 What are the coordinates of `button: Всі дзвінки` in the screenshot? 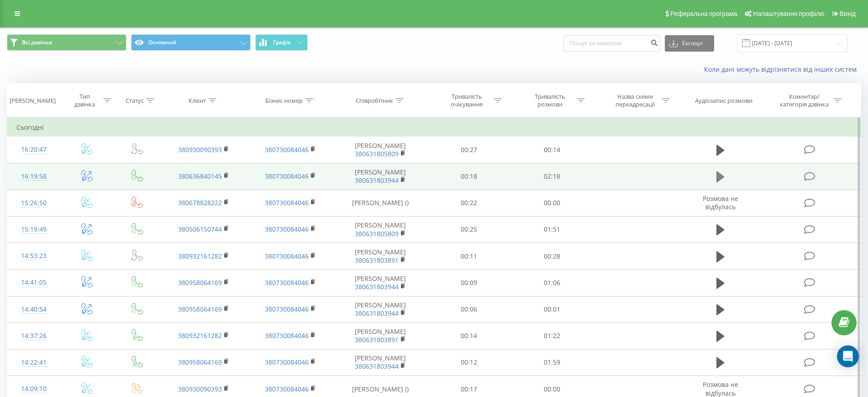 It's located at (67, 42).